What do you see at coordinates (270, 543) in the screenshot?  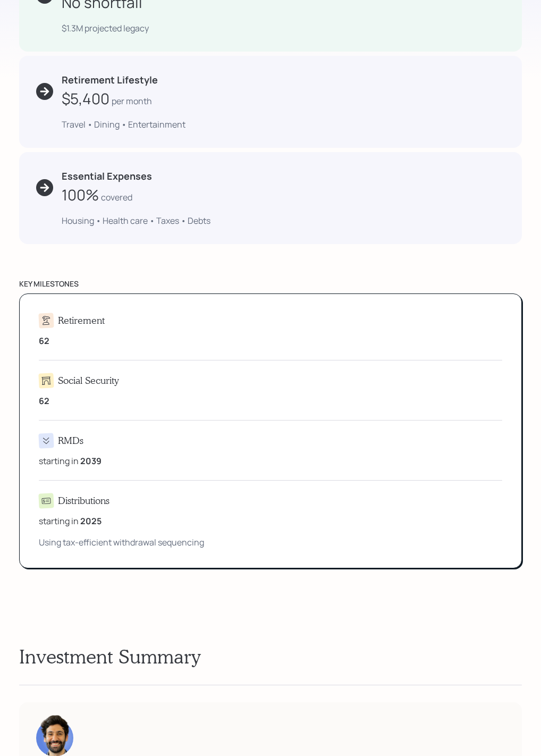 I see `div: Using tax-efficient withdrawal sequencing` at bounding box center [270, 543].